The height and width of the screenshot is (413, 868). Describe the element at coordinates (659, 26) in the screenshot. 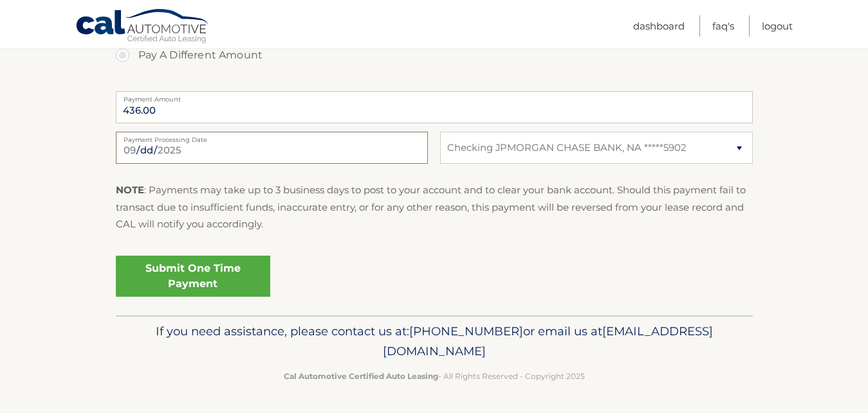

I see `a: Dashboard` at that location.